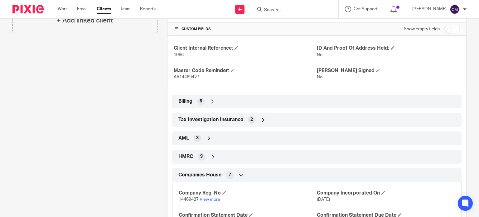 This screenshot has height=217, width=479. I want to click on img: Pixie, so click(28, 9).